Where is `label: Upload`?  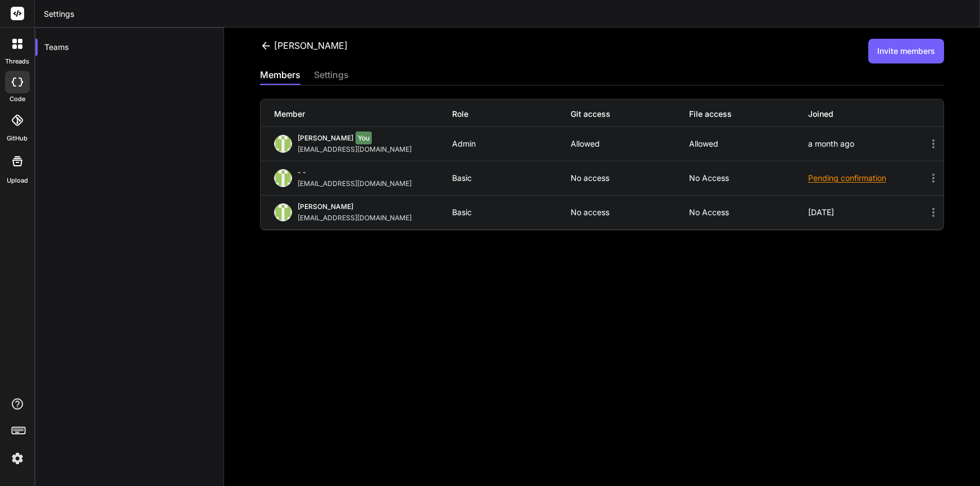
label: Upload is located at coordinates (18, 180).